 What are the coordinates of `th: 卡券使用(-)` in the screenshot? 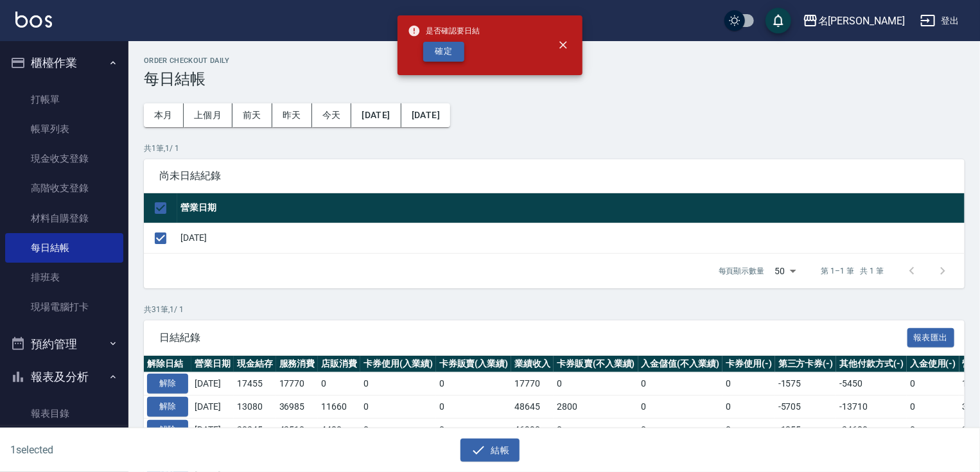 It's located at (749, 364).